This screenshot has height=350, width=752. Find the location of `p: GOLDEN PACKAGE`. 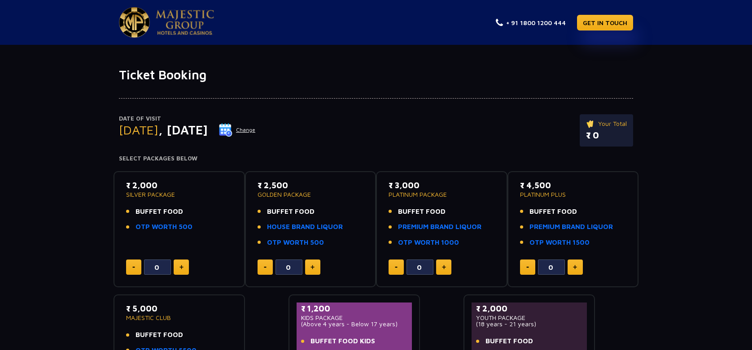

p: GOLDEN PACKAGE is located at coordinates (311, 195).